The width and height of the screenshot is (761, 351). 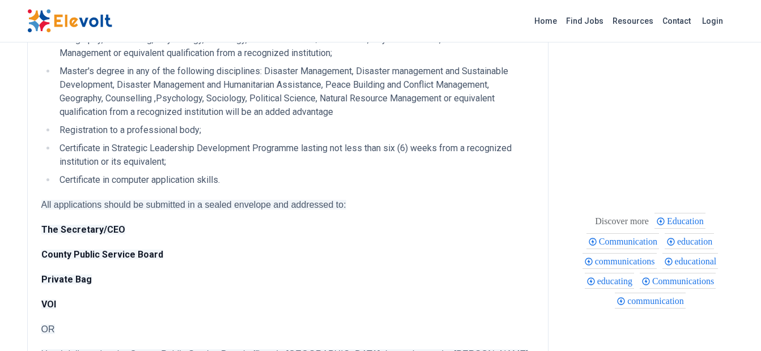 I want to click on a: Login, so click(x=712, y=21).